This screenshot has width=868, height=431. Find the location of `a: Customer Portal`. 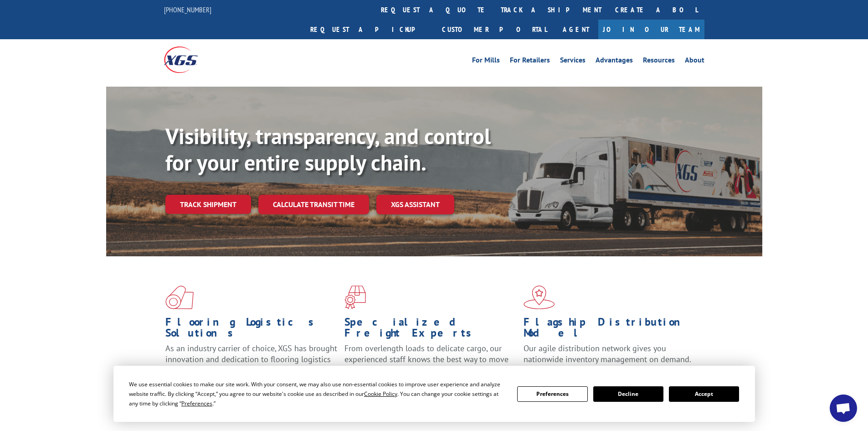

a: Customer Portal is located at coordinates (494, 29).